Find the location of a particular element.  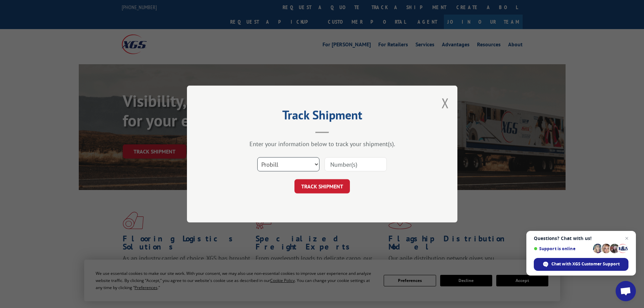

input: Number(s) is located at coordinates (355, 164).